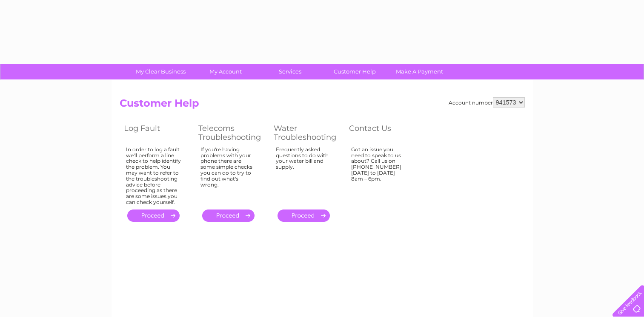 This screenshot has width=644, height=317. Describe the element at coordinates (160, 71) in the screenshot. I see `a: My Clear Business` at that location.